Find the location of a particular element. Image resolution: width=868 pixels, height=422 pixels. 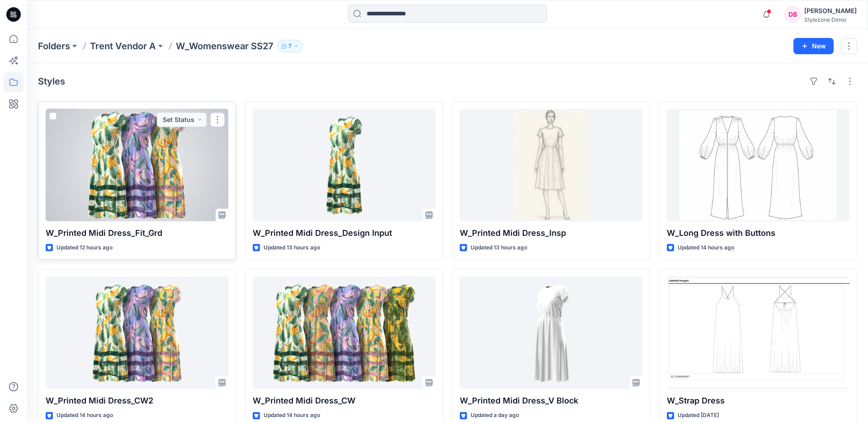

div: DB is located at coordinates (793, 14).